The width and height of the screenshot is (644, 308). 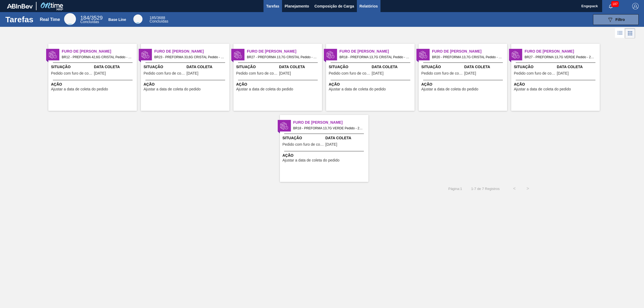 What do you see at coordinates (375, 57) in the screenshot?
I see `span: BR18 - PREFORMA 13,7G CRISTAL Pedido - 2006671` at bounding box center [375, 57].